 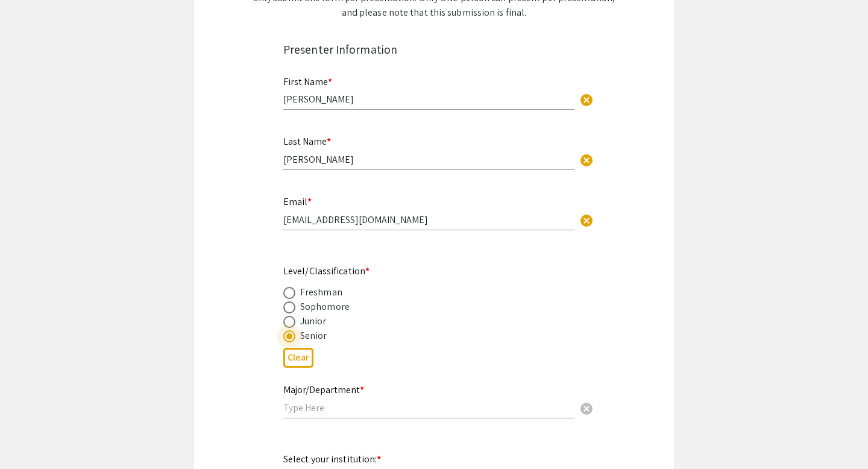 What do you see at coordinates (326, 270) in the screenshot?
I see `mat-label: Level/Classification` at bounding box center [326, 270].